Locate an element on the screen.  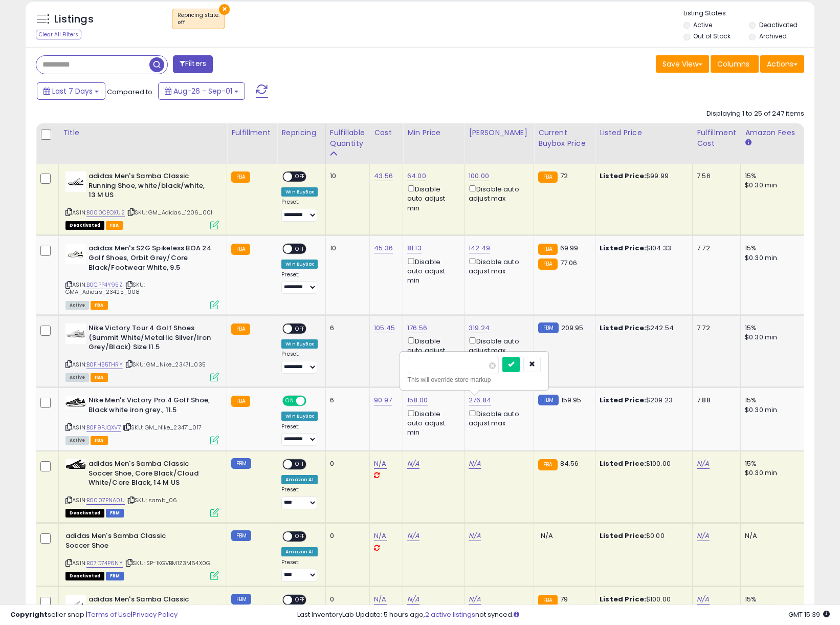
span: Aug-26 - Sep-01 is located at coordinates (203, 92).